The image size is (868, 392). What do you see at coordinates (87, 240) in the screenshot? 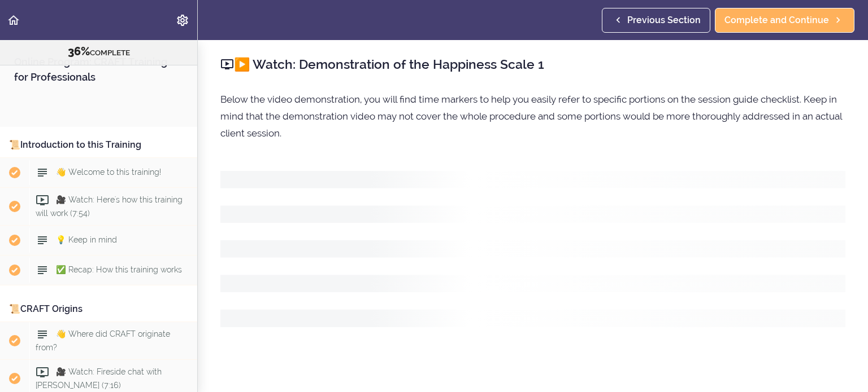
I see `span: 💡 Keep in mind` at bounding box center [87, 240].